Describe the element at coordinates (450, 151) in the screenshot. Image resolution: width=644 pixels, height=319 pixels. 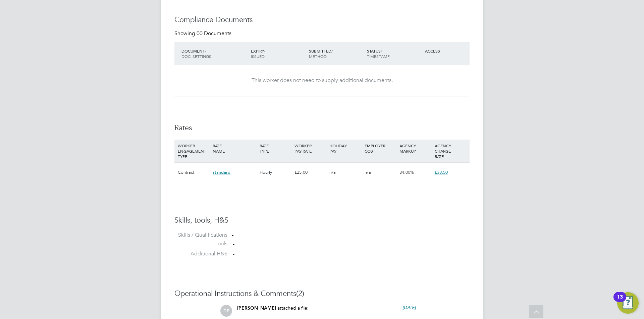
I see `div: AGENCY CHARGE RATE` at that location.